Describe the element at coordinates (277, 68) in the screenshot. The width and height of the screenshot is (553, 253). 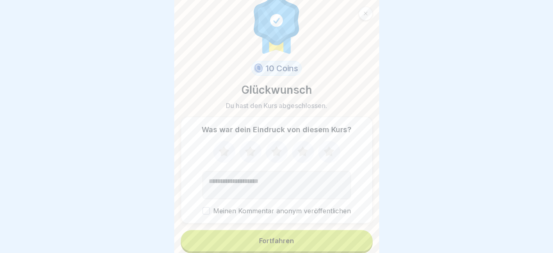
I see `div: 10 Coins` at that location.